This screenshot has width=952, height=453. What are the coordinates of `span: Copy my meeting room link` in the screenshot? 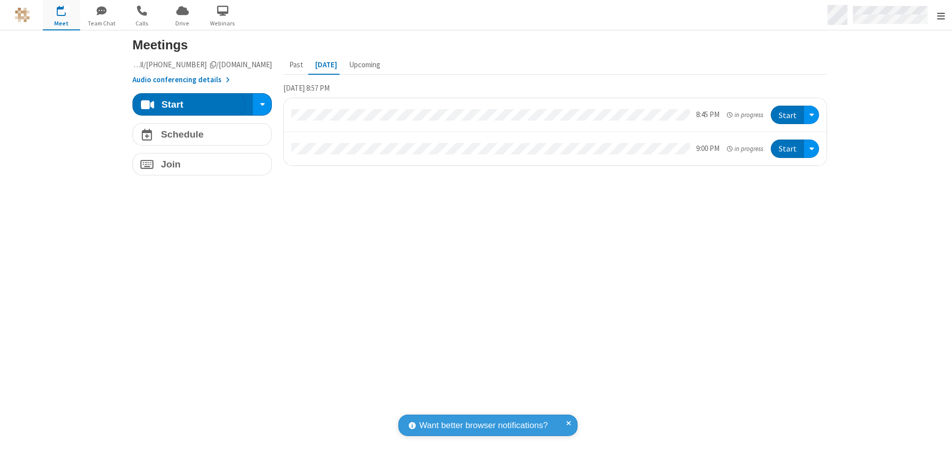 It's located at (194, 64).